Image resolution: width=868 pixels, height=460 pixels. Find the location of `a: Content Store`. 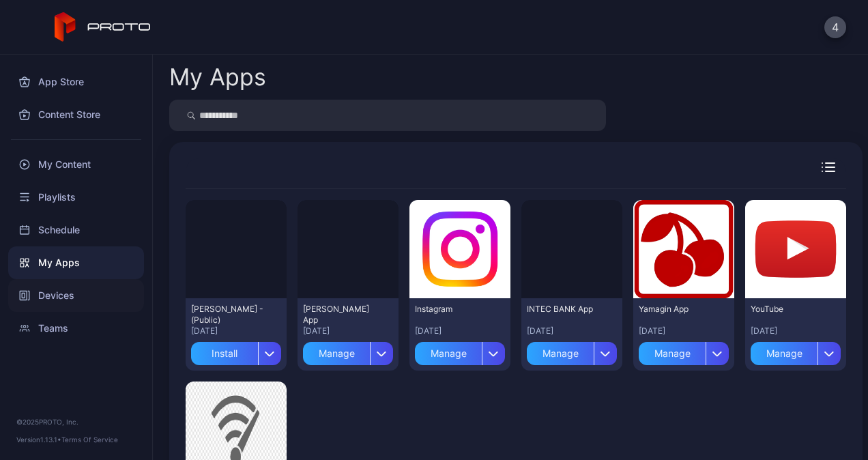

a: Content Store is located at coordinates (76, 114).